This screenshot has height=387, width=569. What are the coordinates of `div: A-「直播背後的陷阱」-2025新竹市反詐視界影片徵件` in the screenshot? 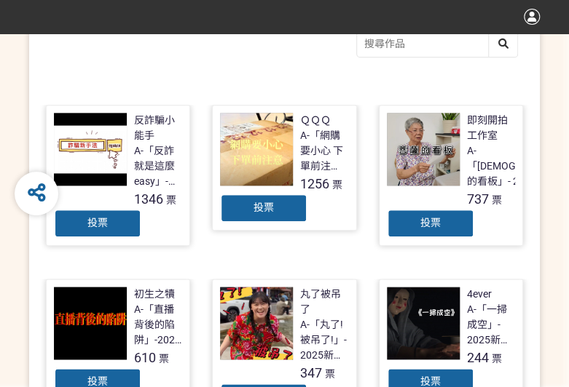 It's located at (158, 325).